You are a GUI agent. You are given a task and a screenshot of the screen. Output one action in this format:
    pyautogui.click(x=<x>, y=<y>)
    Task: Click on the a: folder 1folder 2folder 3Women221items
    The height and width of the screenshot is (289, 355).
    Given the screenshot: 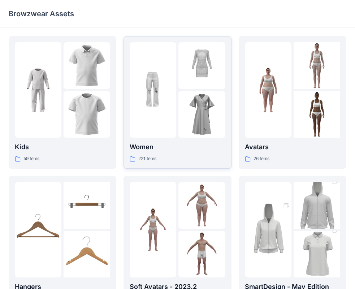 What is the action you would take?
    pyautogui.click(x=177, y=102)
    